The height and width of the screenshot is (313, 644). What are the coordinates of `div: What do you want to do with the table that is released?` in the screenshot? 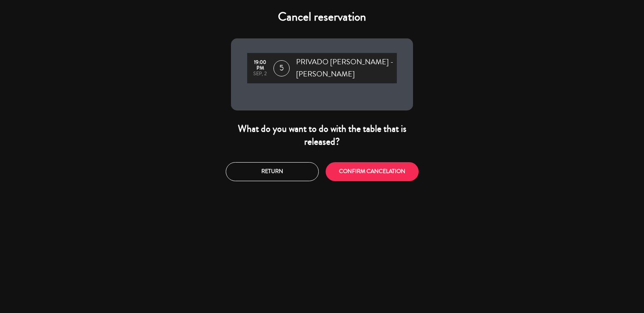 It's located at (322, 135).